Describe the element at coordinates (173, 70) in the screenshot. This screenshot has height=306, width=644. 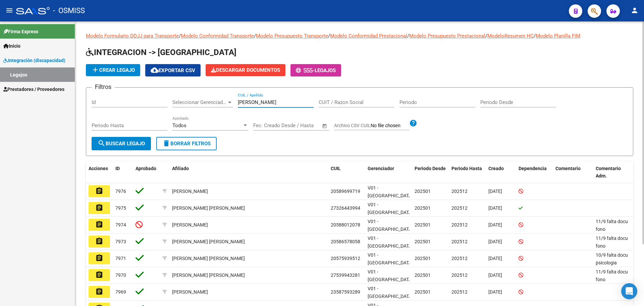
I see `button: Exportar CSV` at that location.